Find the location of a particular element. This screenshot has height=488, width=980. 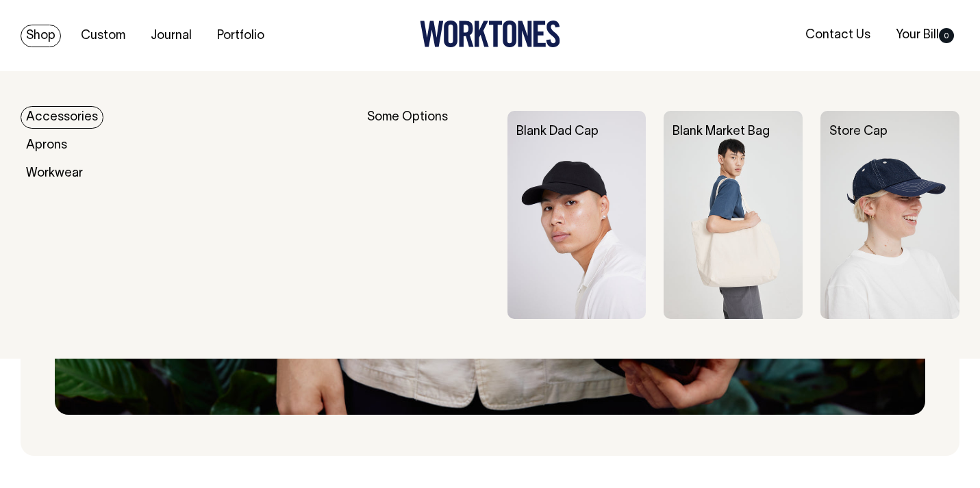

a: Contact Us is located at coordinates (838, 35).